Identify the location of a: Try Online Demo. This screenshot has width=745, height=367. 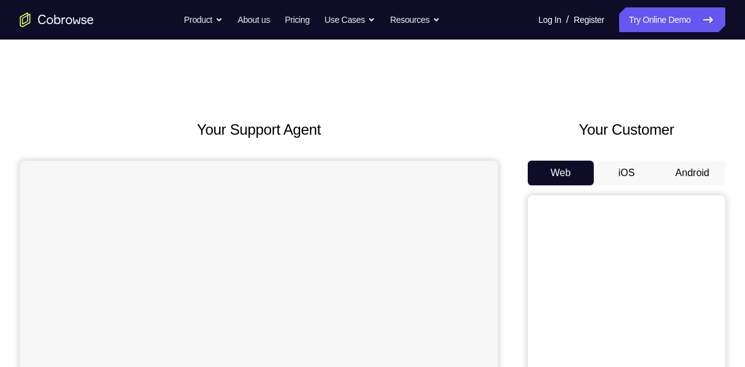
(672, 20).